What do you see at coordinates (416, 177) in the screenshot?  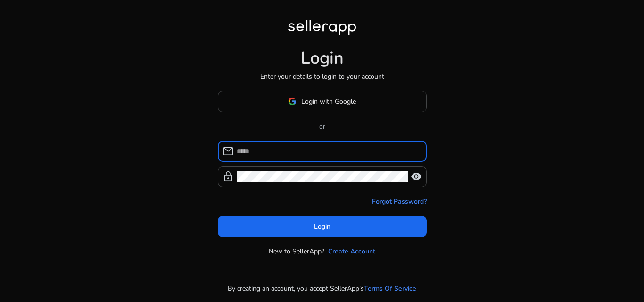 I see `span: visibility` at bounding box center [416, 177].